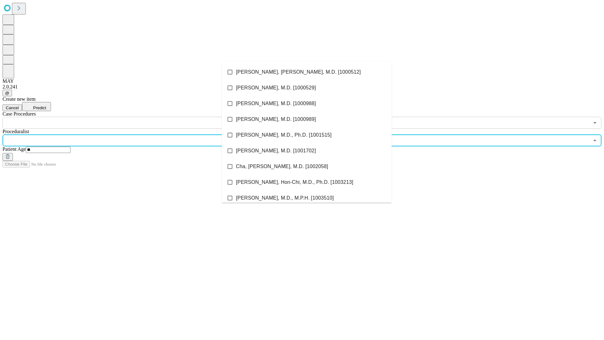  Describe the element at coordinates (39, 108) in the screenshot. I see `span: Predict` at that location.